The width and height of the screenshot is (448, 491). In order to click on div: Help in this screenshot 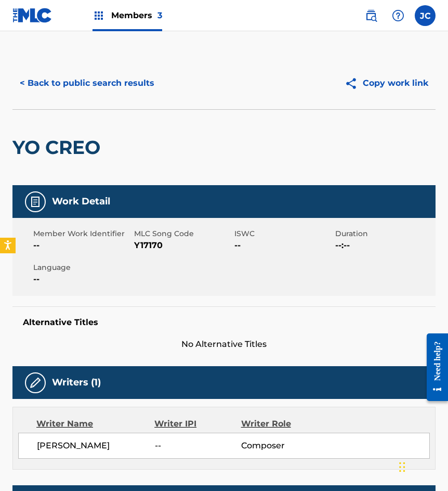, I will do `click(398, 16)`.